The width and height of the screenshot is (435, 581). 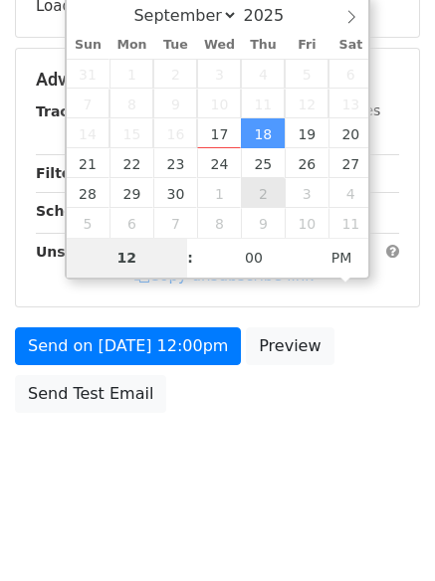 What do you see at coordinates (131, 223) in the screenshot?
I see `span: October 6, 2025` at bounding box center [131, 223].